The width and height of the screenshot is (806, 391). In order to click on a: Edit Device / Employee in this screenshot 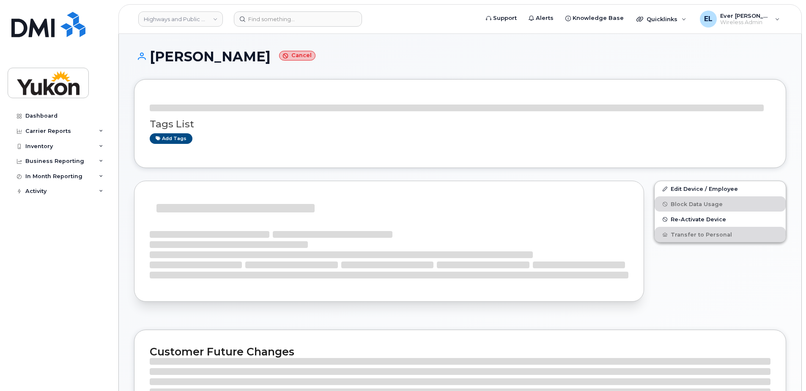, I will do `click(720, 189)`.